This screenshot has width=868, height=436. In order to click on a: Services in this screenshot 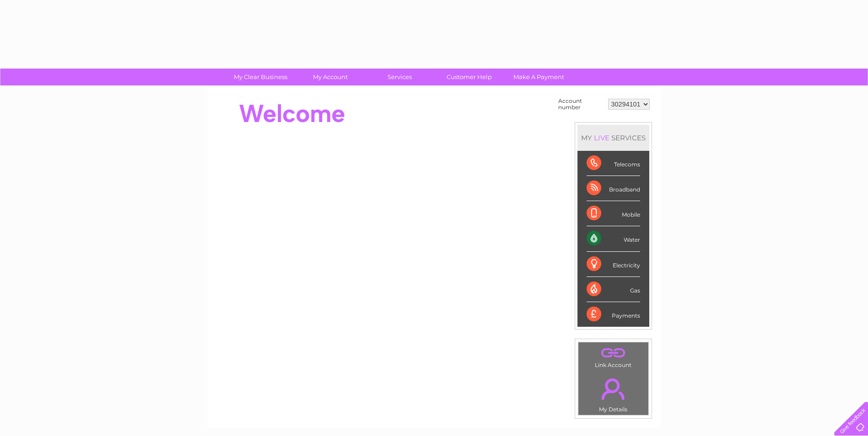, I will do `click(399, 77)`.